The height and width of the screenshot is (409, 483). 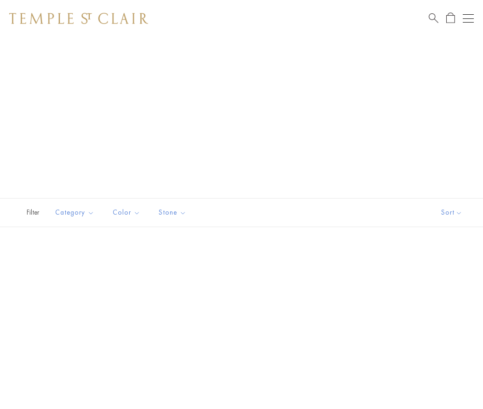 What do you see at coordinates (451, 18) in the screenshot?
I see `a: Open Shopping Bag` at bounding box center [451, 18].